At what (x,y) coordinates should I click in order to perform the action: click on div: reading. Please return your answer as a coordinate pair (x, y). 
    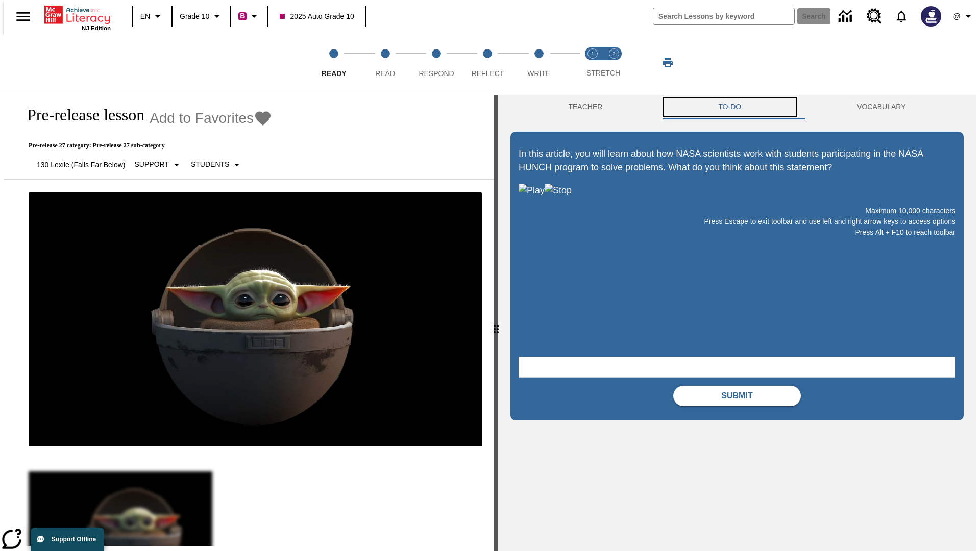
    Looking at the image, I should click on (249, 320).